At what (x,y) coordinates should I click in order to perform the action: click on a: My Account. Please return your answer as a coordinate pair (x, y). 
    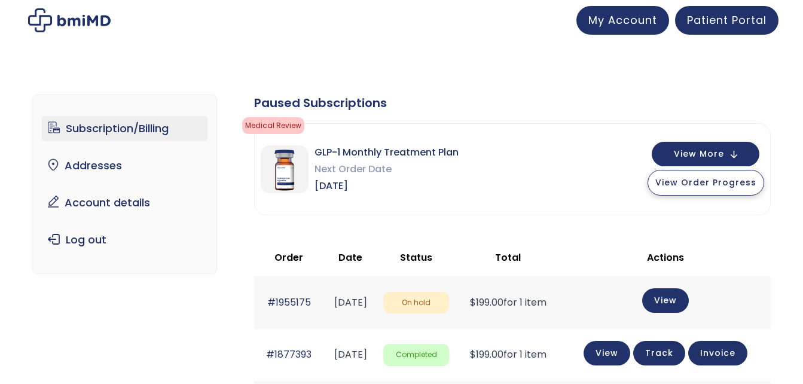
    Looking at the image, I should click on (623, 20).